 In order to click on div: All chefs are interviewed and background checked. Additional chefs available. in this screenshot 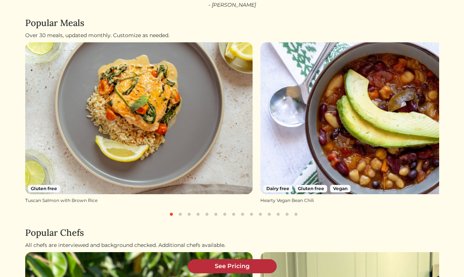, I will do `click(232, 245)`.